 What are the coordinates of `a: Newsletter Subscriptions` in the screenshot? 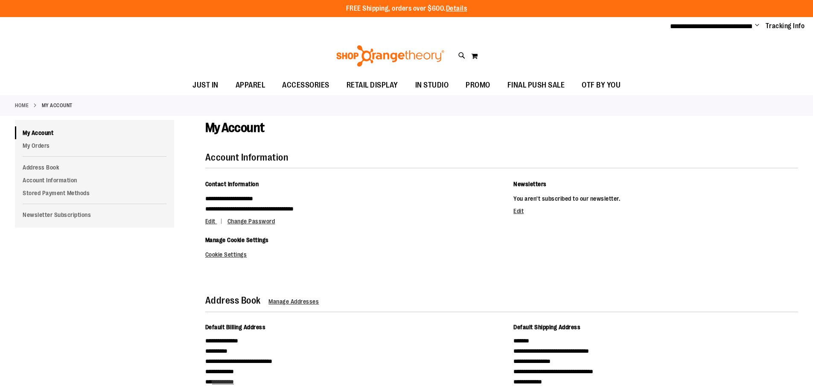 It's located at (94, 215).